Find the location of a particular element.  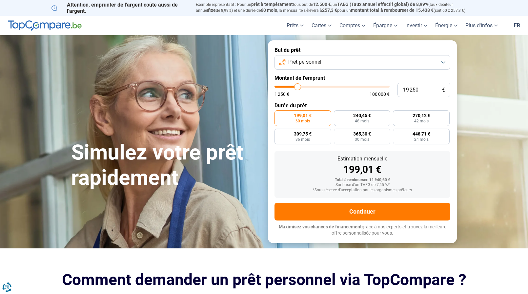

a: fr is located at coordinates (517, 25).